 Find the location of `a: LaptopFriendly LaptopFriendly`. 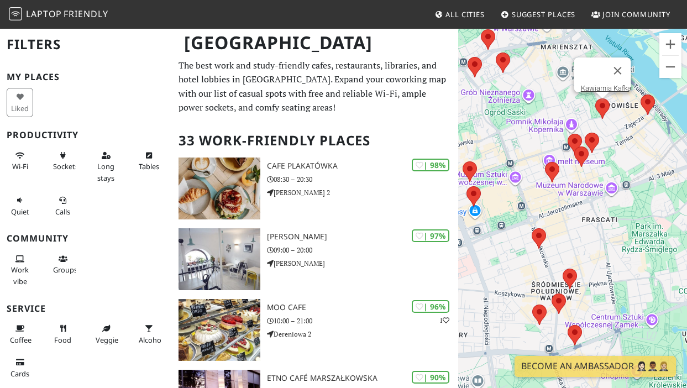

a: LaptopFriendly LaptopFriendly is located at coordinates (59, 14).